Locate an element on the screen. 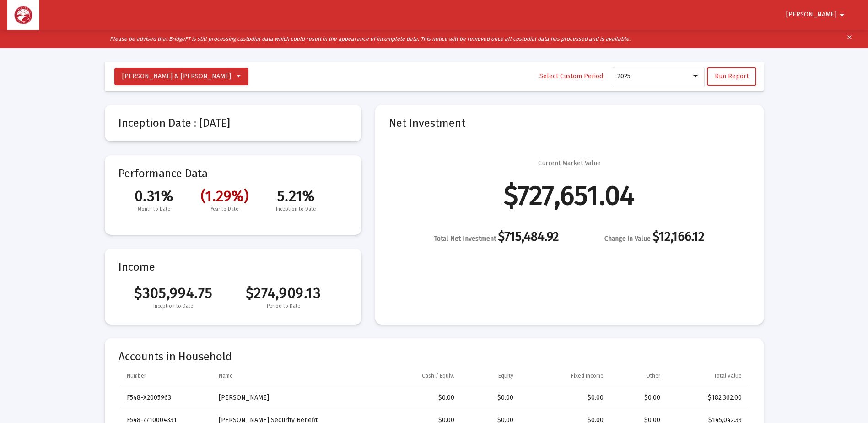 The image size is (868, 423). td: Column Total Value is located at coordinates (708, 376).